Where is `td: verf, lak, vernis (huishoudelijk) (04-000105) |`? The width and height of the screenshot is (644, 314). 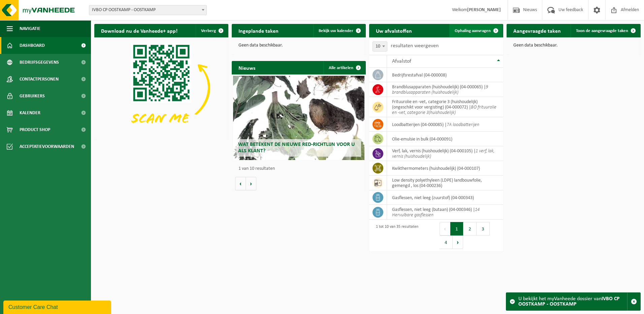
td: verf, lak, vernis (huishoudelijk) (04-000105) | is located at coordinates (445, 154).